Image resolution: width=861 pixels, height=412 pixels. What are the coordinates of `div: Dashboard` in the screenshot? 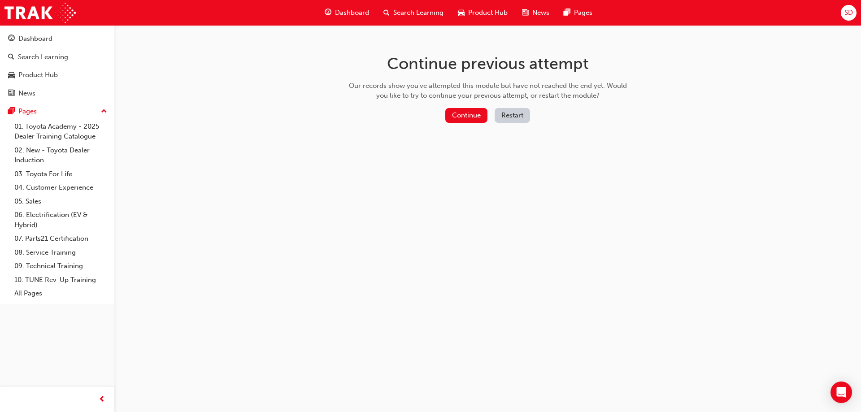 It's located at (35, 39).